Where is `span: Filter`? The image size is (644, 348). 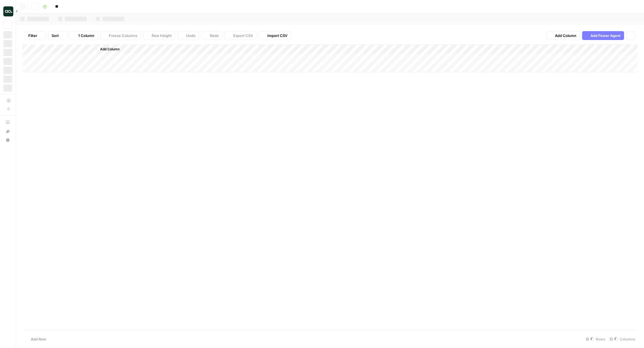 span: Filter is located at coordinates (32, 36).